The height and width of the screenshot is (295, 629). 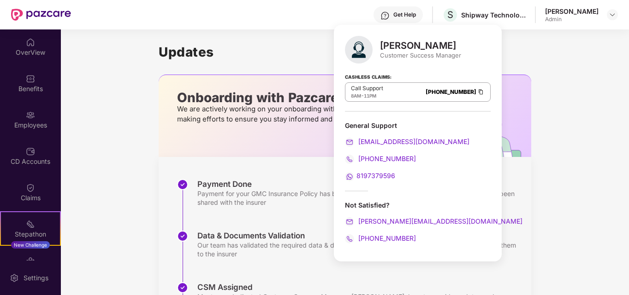 What do you see at coordinates (612, 15) in the screenshot?
I see `img: svg+xml;base64,PHN2ZyBpZD0iRHJvcGRvd24tMzJ4MzIiIHhtbG5zPSJodHRwOi8vd3d3LnczLm9yZy8yMDAwL3N2ZyIgd2...` at bounding box center [612, 15].